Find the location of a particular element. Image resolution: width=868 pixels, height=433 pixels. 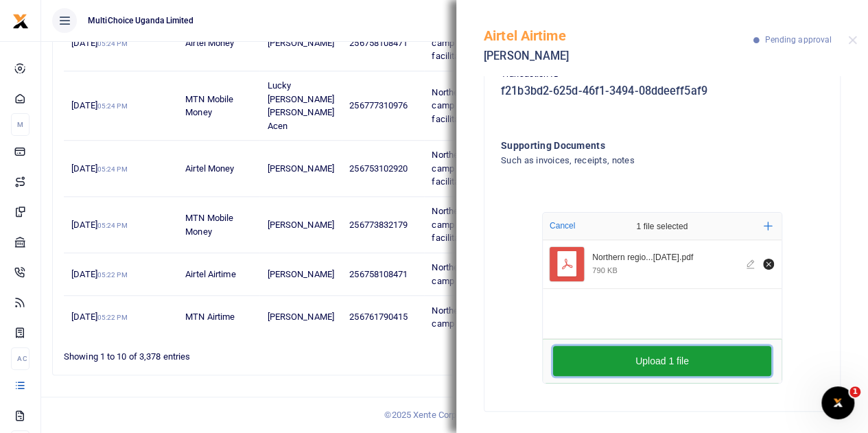

h4: Such as invoices, receipts, notes is located at coordinates (634, 161).